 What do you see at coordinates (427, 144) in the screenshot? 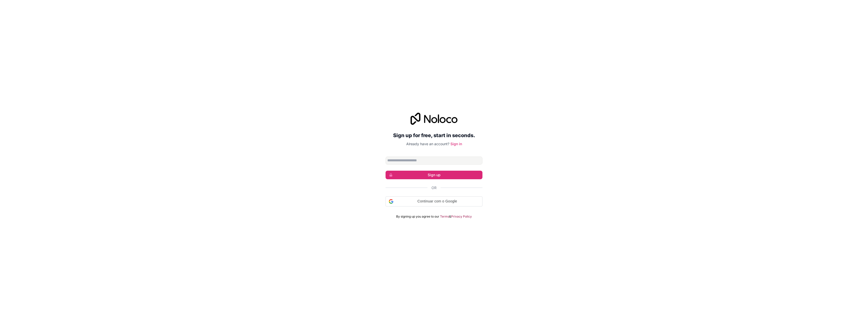
I see `span: Already have an account?` at bounding box center [427, 144].